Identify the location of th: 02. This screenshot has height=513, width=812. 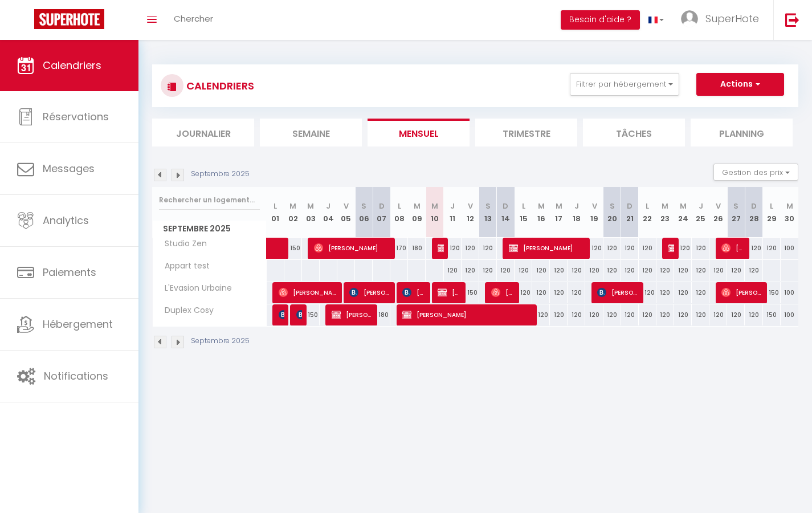
(293, 213).